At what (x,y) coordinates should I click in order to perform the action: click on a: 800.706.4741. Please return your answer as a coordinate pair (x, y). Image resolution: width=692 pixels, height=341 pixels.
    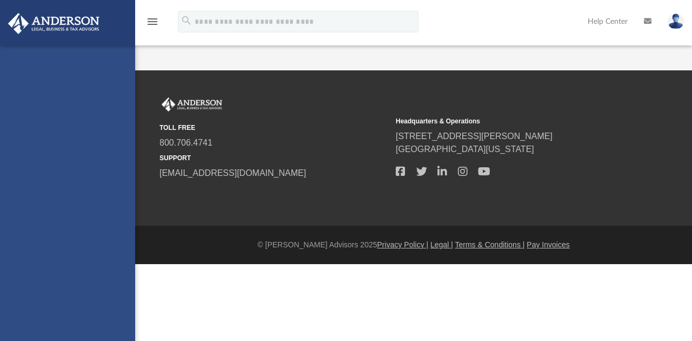
    Looking at the image, I should click on (186, 142).